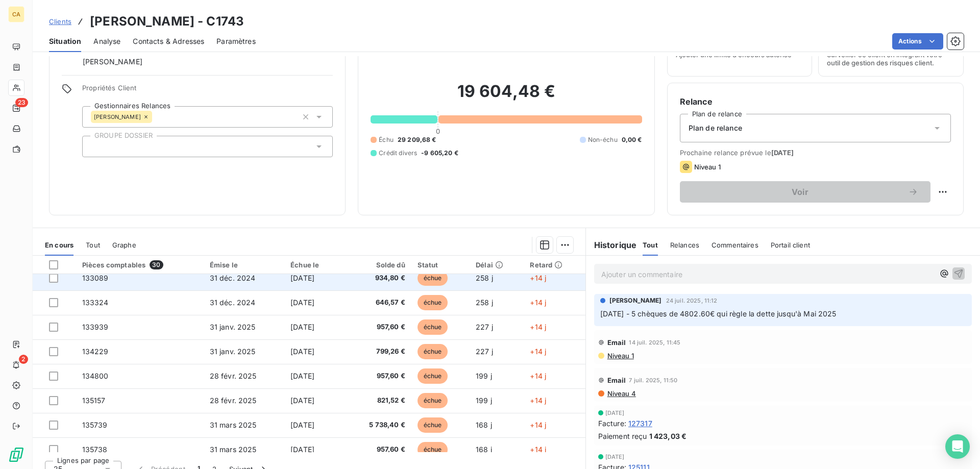 The width and height of the screenshot is (980, 469). I want to click on span: Prochaine relance prévue le, so click(815, 153).